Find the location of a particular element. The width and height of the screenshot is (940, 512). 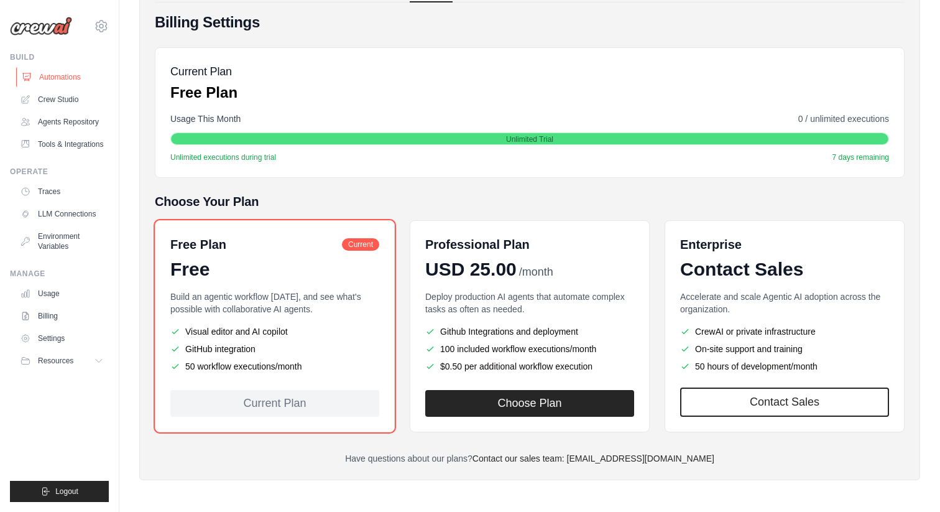

p: Free Plan is located at coordinates (204, 93).